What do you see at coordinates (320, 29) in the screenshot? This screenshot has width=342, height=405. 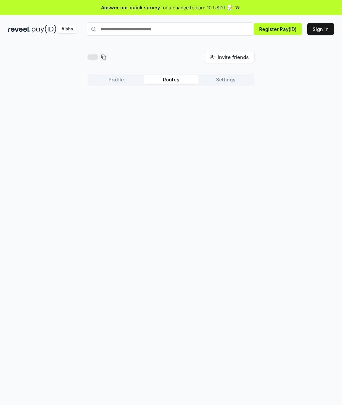 I see `button: Sign In` at bounding box center [320, 29].